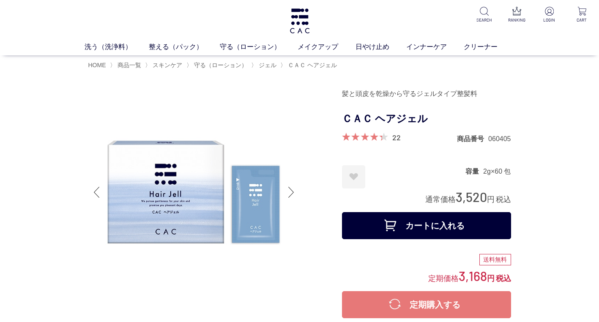 The width and height of the screenshot is (599, 322). What do you see at coordinates (443, 278) in the screenshot?
I see `span: 定期価格` at bounding box center [443, 278].